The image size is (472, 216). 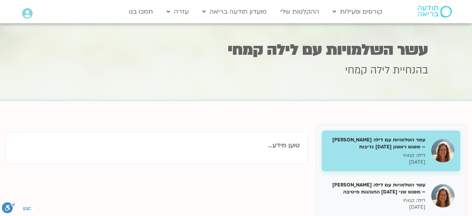 What do you see at coordinates (177, 12) in the screenshot?
I see `a: עזרה` at bounding box center [177, 12].